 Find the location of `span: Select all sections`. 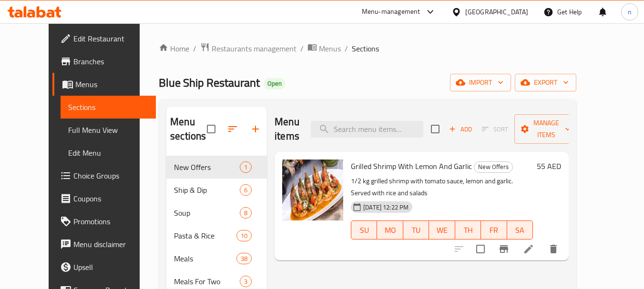

span: Select all sections is located at coordinates (211, 129).